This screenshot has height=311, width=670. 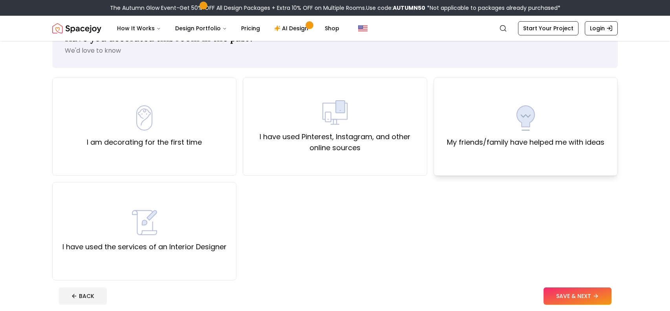 What do you see at coordinates (145, 247) in the screenshot?
I see `label: I have used the services of an Interior Designer` at bounding box center [145, 247].